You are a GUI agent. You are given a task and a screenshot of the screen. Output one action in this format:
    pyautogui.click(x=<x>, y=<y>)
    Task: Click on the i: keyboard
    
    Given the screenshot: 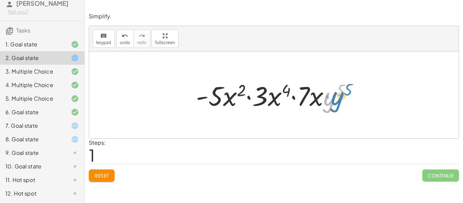 What is the action you would take?
    pyautogui.click(x=103, y=36)
    